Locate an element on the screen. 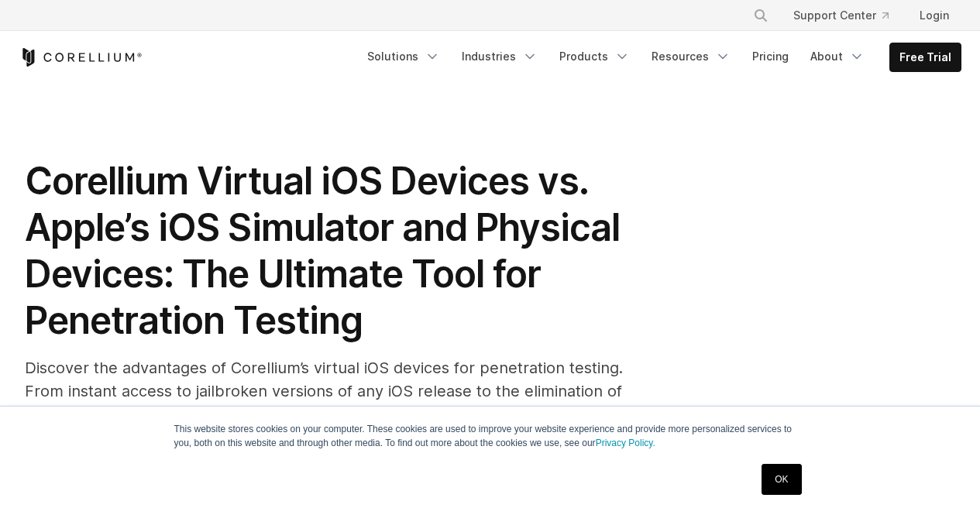 The width and height of the screenshot is (980, 515). a: Privacy Policy. is located at coordinates (625, 443).